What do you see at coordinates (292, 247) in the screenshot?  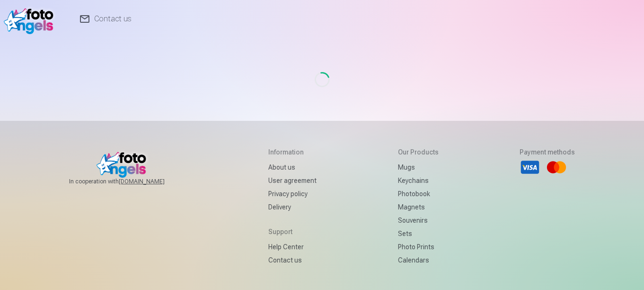 I see `a: Help Center` at bounding box center [292, 247].